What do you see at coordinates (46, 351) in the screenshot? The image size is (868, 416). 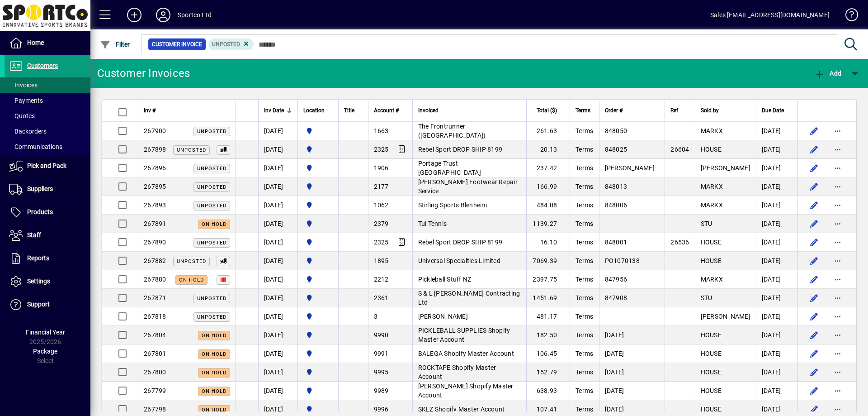 I see `span: Package` at bounding box center [46, 351].